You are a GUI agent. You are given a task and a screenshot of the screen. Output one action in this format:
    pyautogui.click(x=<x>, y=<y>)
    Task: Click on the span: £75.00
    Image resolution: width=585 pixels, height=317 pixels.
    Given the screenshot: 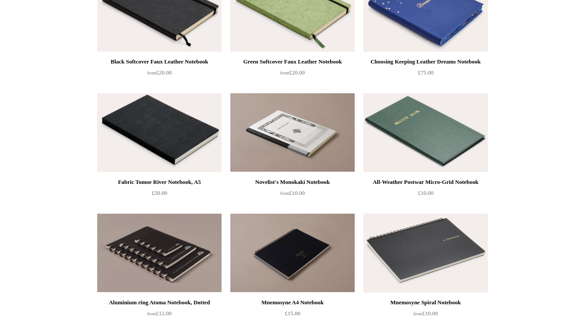 What is the action you would take?
    pyautogui.click(x=426, y=72)
    